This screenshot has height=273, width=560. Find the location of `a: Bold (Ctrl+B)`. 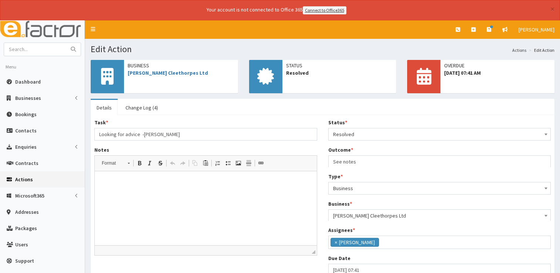

a: Bold (Ctrl+B) is located at coordinates (140, 163).